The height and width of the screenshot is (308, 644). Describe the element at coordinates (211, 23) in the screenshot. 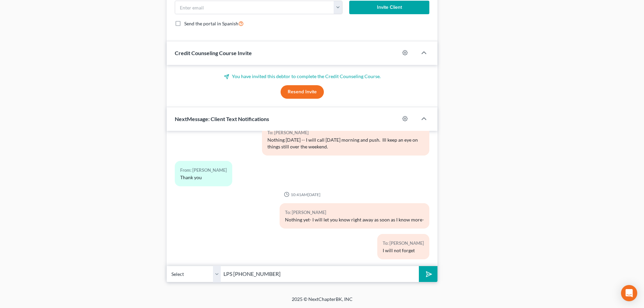

I see `span: Send the portal in Spanish` at that location.